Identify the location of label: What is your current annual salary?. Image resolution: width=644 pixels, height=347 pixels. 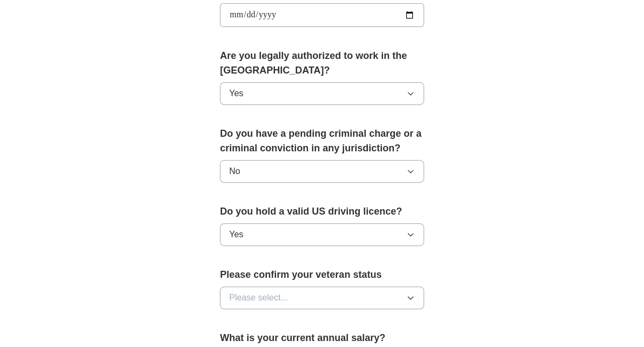
(322, 338).